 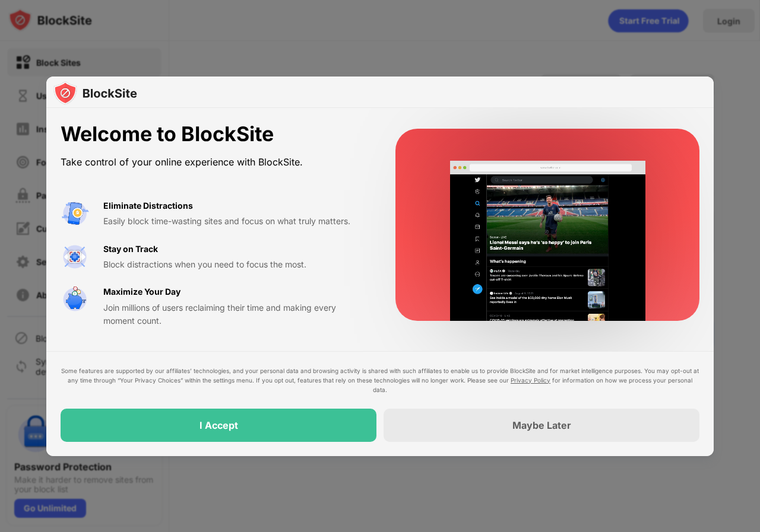 I want to click on div: Eliminate Distractions, so click(x=147, y=206).